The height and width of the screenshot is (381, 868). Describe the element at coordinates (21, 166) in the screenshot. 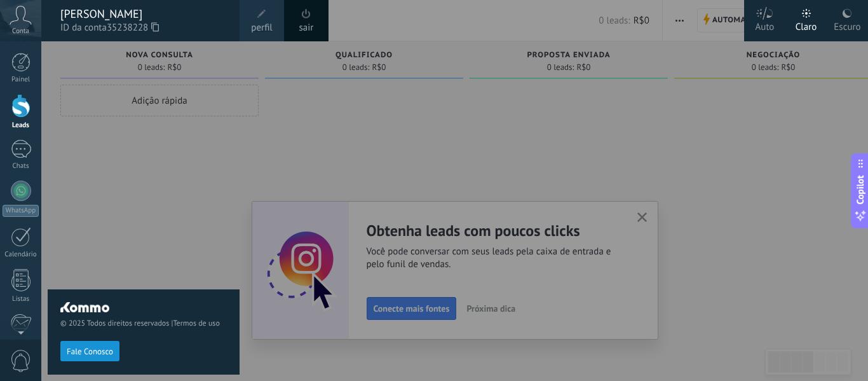

I see `div: Chats` at that location.